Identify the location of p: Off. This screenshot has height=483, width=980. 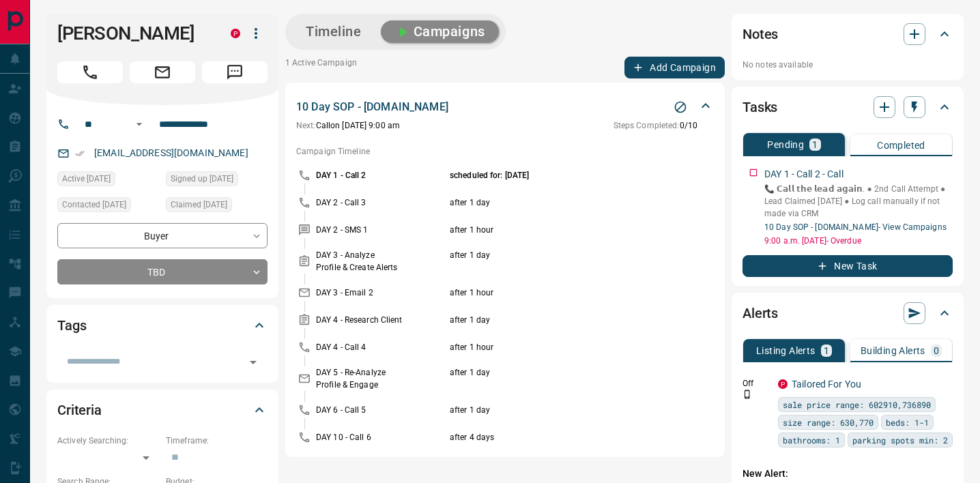
(756, 383).